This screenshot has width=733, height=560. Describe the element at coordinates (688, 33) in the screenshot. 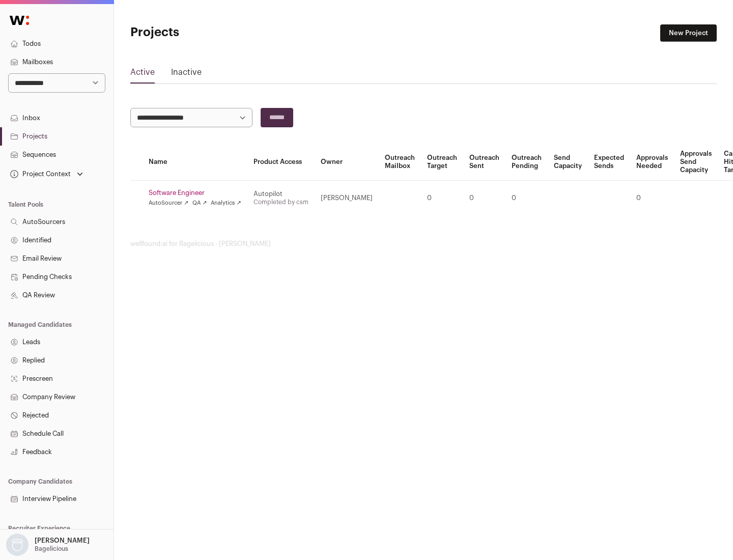

I see `a: New Project` at that location.